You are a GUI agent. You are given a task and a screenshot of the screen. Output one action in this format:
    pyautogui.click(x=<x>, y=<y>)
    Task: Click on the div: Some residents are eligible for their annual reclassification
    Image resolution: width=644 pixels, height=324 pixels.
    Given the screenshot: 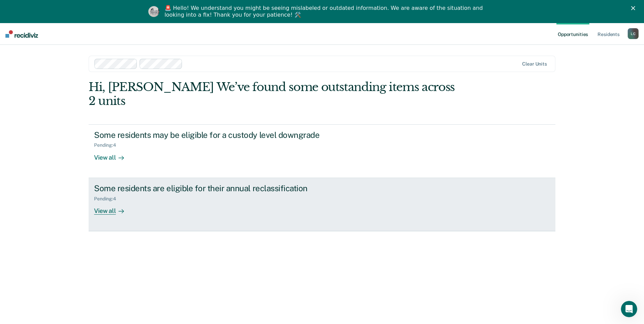 What is the action you would take?
    pyautogui.click(x=213, y=188)
    